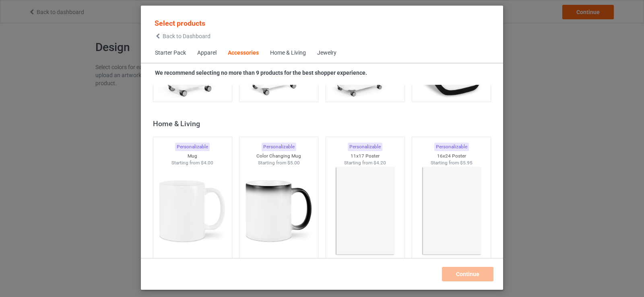  I want to click on div: Mug, so click(193, 156).